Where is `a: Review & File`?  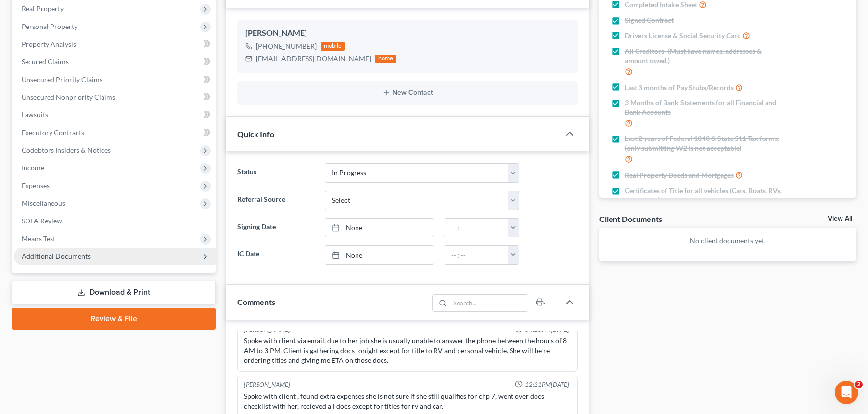
a: Review & File is located at coordinates (114, 319).